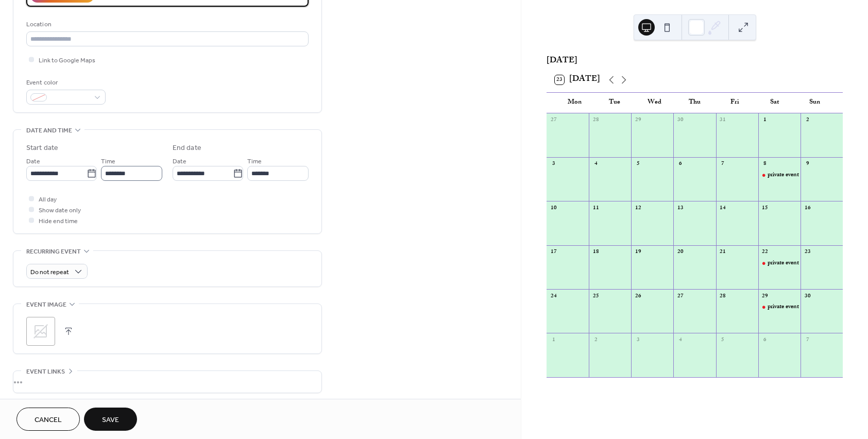 The image size is (868, 439). I want to click on div: 24, so click(553, 296).